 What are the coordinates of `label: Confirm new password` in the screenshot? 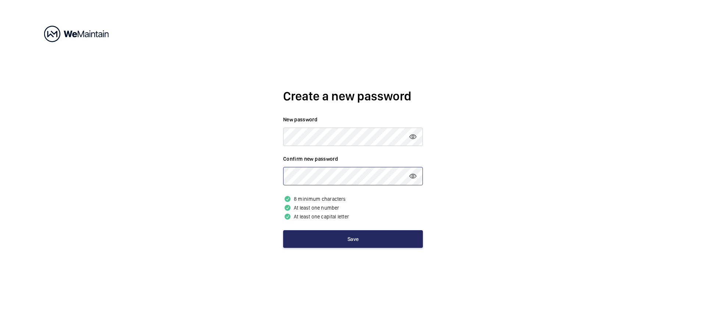 It's located at (353, 159).